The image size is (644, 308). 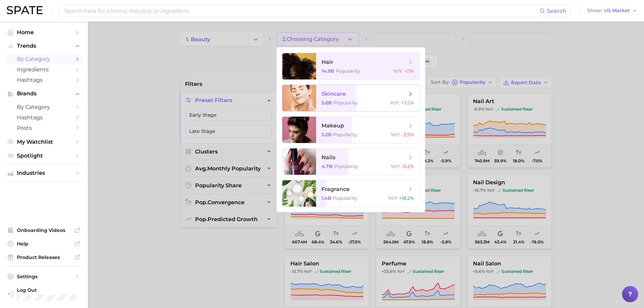 I want to click on a: Settings, so click(x=44, y=276).